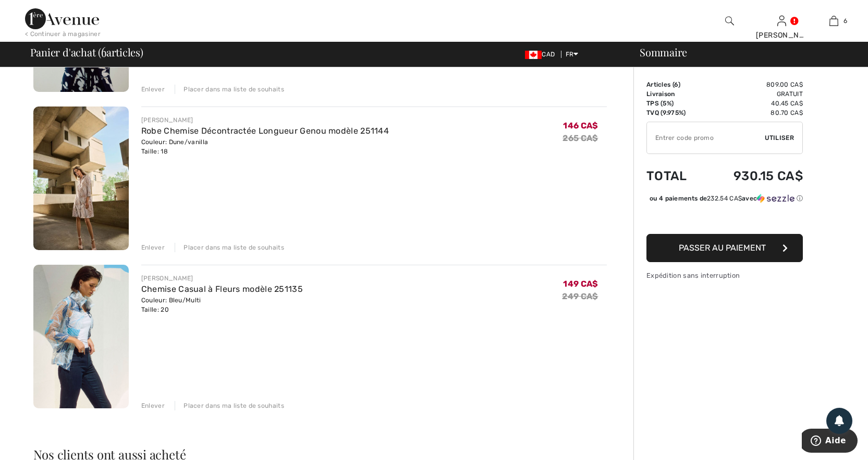 Image resolution: width=868 pixels, height=460 pixels. What do you see at coordinates (581, 284) in the screenshot?
I see `span: 149 CA$` at bounding box center [581, 284].